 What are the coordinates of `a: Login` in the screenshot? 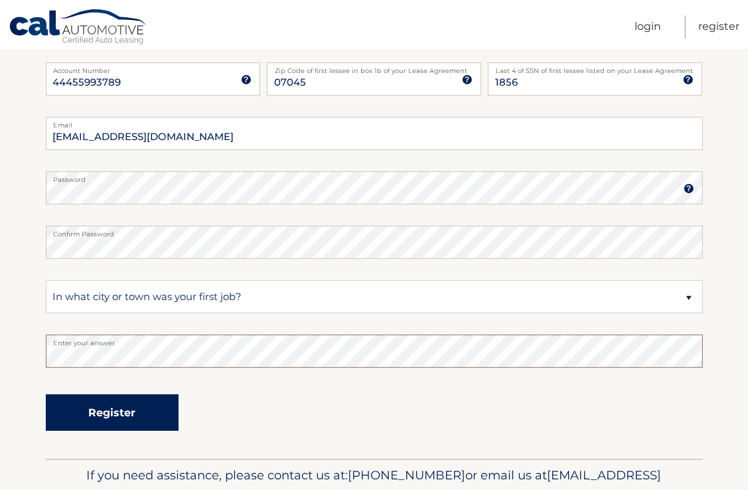 It's located at (648, 27).